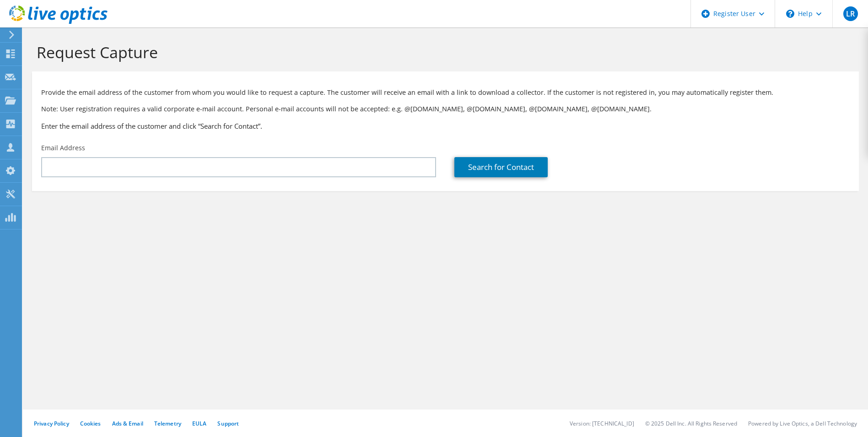  I want to click on a: Support, so click(228, 423).